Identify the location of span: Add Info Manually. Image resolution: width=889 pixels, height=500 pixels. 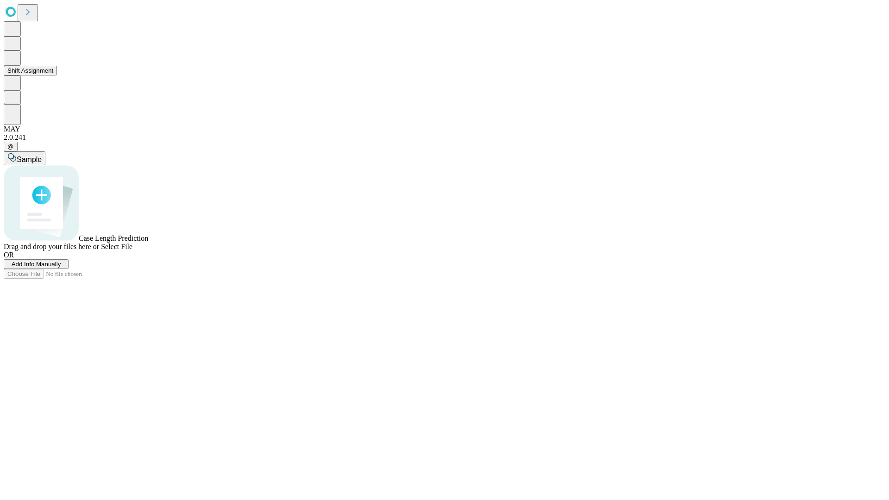
(36, 264).